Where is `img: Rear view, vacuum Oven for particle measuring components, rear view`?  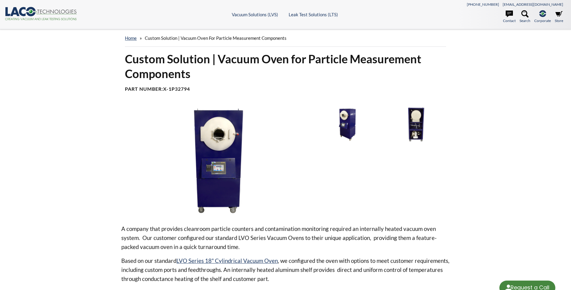 img: Rear view, vacuum Oven for particle measuring components, rear view is located at coordinates (416, 124).